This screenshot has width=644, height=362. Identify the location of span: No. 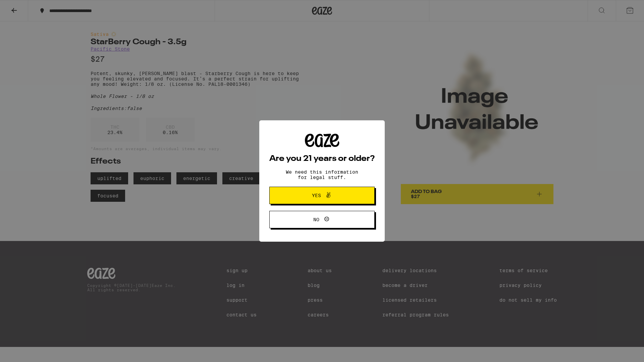
(316, 219).